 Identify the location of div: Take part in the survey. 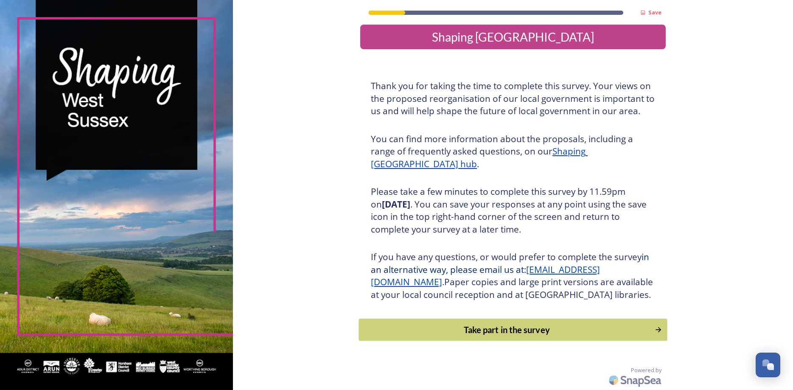
(507, 330).